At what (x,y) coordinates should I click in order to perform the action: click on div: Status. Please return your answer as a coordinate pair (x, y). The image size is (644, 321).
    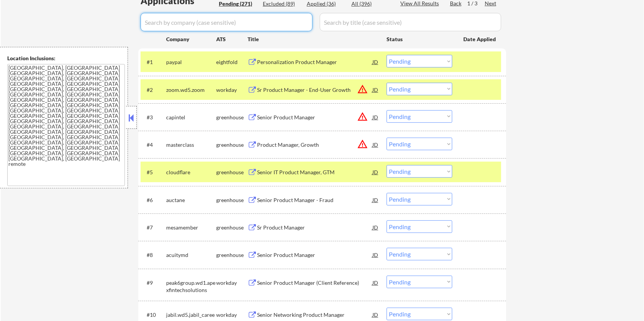
    Looking at the image, I should click on (419, 39).